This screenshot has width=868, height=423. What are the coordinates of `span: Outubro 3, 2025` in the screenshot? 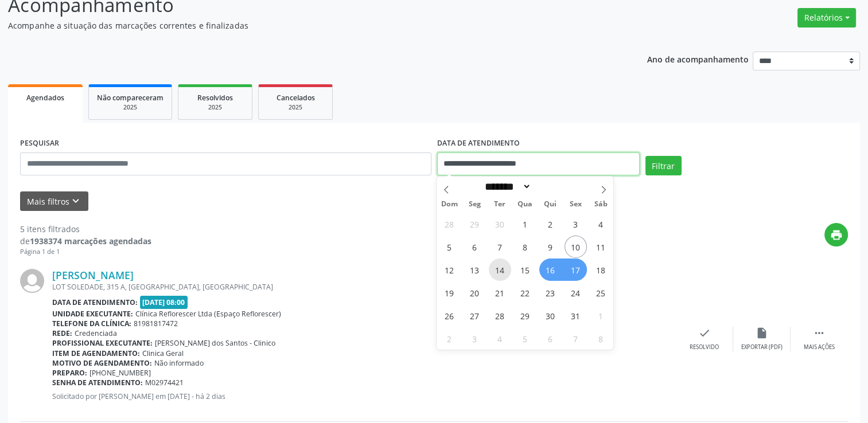 It's located at (576, 223).